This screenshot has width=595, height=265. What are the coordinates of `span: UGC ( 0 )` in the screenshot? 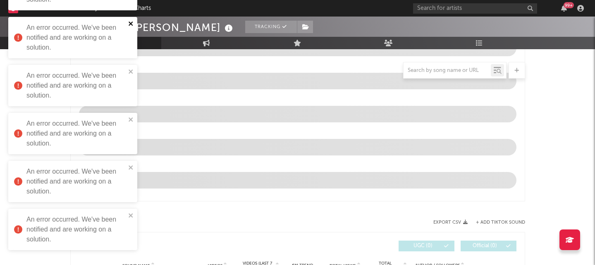 It's located at (423, 246).